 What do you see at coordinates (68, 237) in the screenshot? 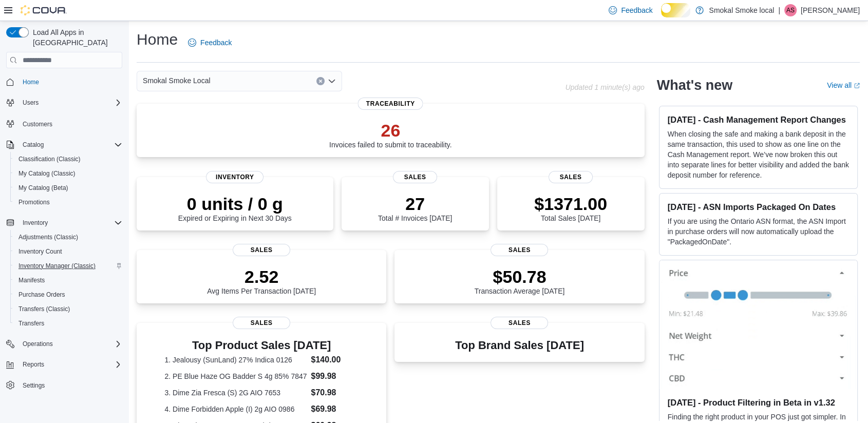
I see `span: Adjustments (Classic)` at bounding box center [68, 237].